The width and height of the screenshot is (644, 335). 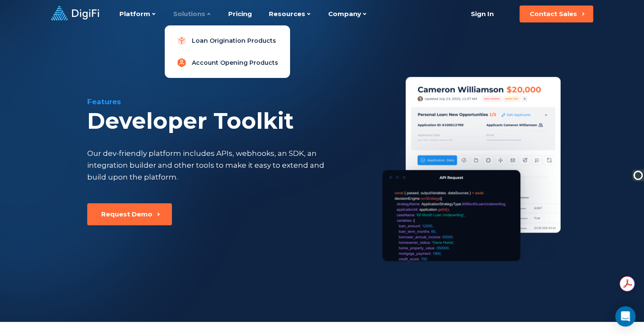 What do you see at coordinates (483, 14) in the screenshot?
I see `a: Sign In` at bounding box center [483, 14].